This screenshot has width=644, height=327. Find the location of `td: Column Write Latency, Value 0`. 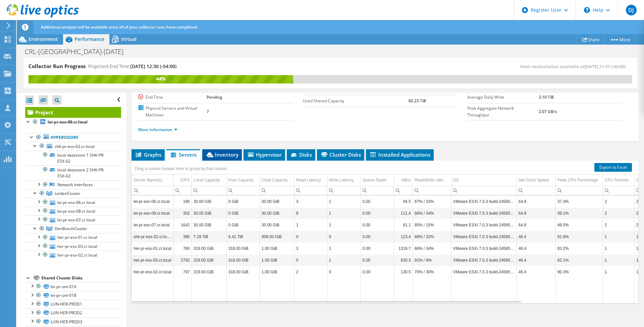

td: Column Write Latency, Value 0 is located at coordinates (344, 272).